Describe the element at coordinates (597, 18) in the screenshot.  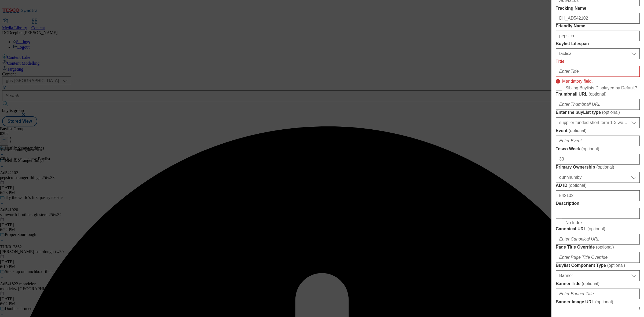
I see `input: Enter Tracking Name` at that location.